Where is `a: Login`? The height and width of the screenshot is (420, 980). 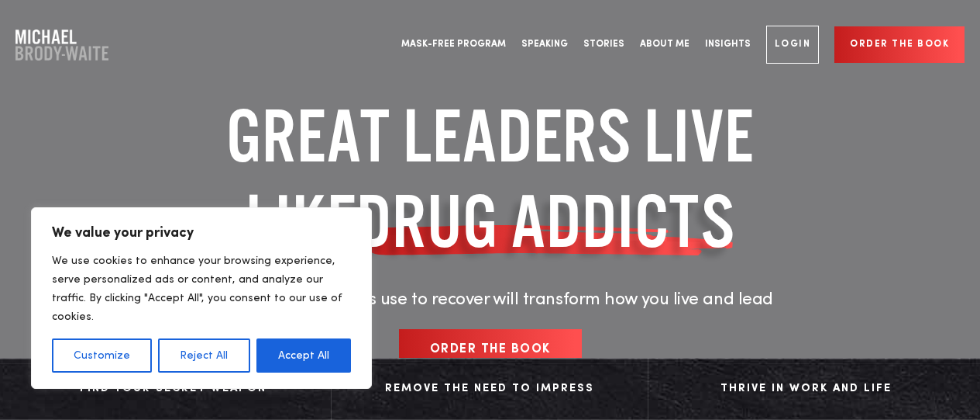 a: Login is located at coordinates (793, 45).